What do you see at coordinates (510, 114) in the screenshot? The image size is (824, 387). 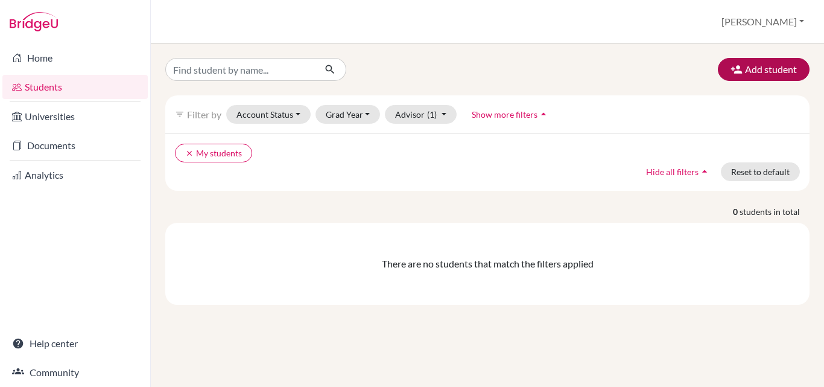 I see `button: Show more filtersarrow_drop_up` at bounding box center [510, 114].